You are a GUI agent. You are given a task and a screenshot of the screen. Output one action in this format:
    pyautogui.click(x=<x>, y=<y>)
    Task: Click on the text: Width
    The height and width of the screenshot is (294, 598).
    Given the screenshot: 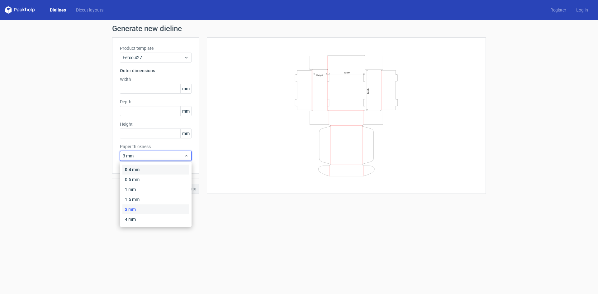 What is the action you would take?
    pyautogui.click(x=347, y=72)
    